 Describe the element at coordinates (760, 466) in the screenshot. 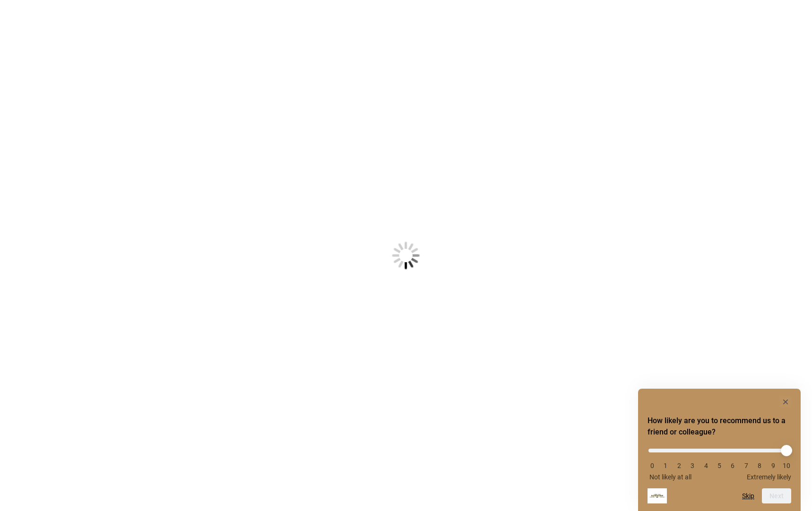

I see `li: 8` at that location.